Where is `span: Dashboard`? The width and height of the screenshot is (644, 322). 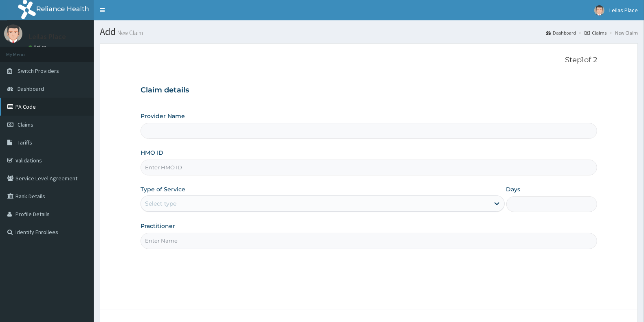
span: Dashboard is located at coordinates (30, 89).